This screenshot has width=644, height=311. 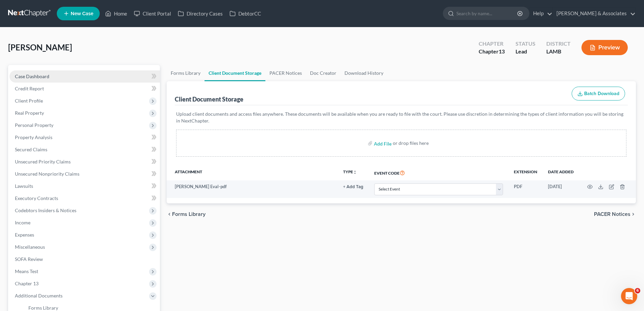 What do you see at coordinates (85, 259) in the screenshot?
I see `a: SOFA Review` at bounding box center [85, 259].